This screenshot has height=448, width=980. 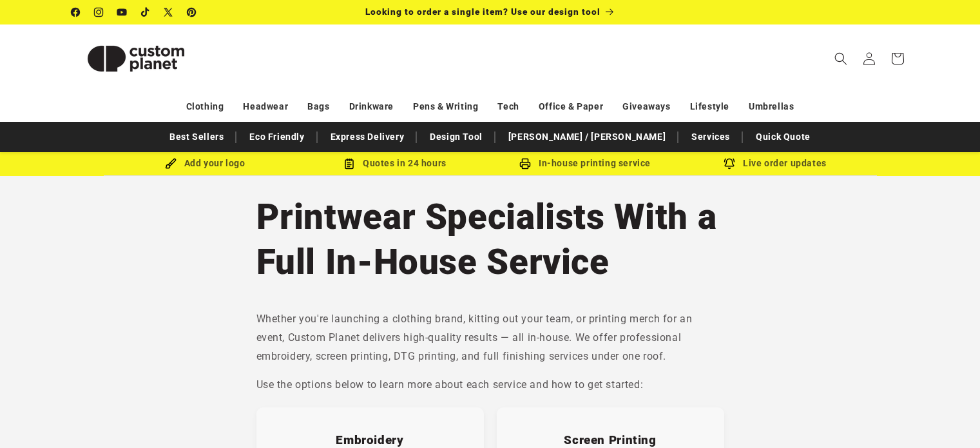 What do you see at coordinates (136, 59) in the screenshot?
I see `img: Custom Planet` at bounding box center [136, 59].